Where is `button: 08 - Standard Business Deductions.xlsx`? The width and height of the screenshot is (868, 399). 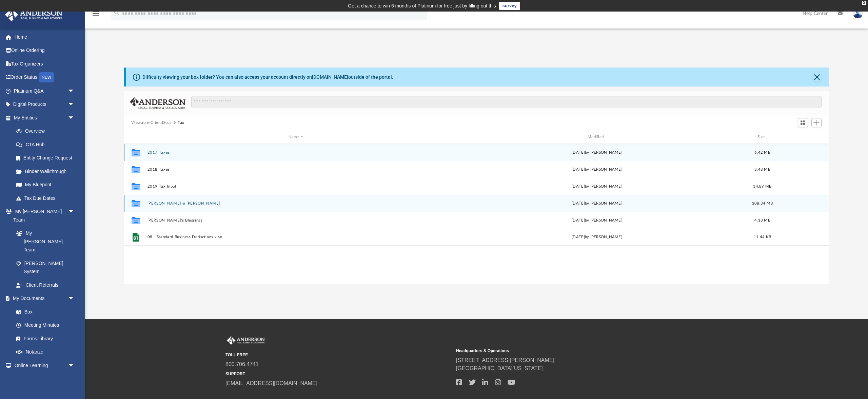 button: 08 - Standard Business Deductions.xlsx is located at coordinates (296, 237).